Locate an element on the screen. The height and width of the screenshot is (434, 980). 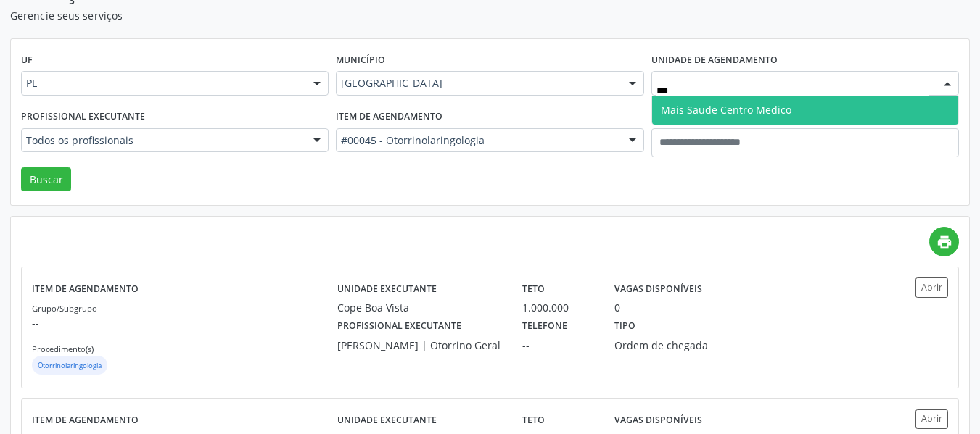
span: Todos os profissionais is located at coordinates (162, 140).